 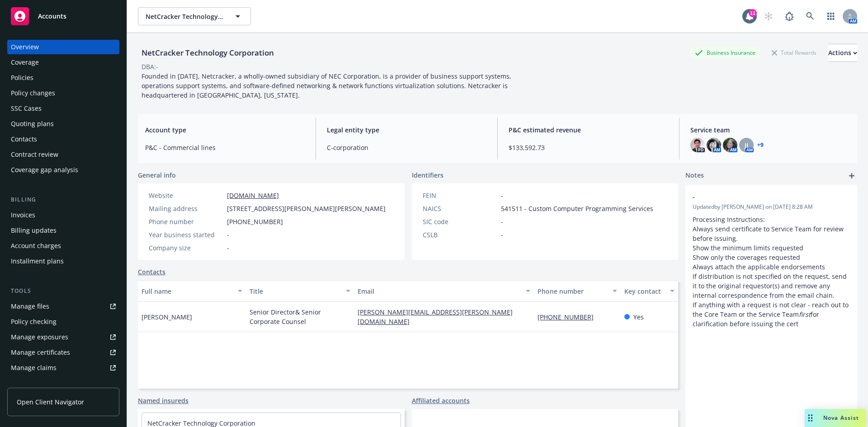 What do you see at coordinates (63, 230) in the screenshot?
I see `a: Billing updates` at bounding box center [63, 230].